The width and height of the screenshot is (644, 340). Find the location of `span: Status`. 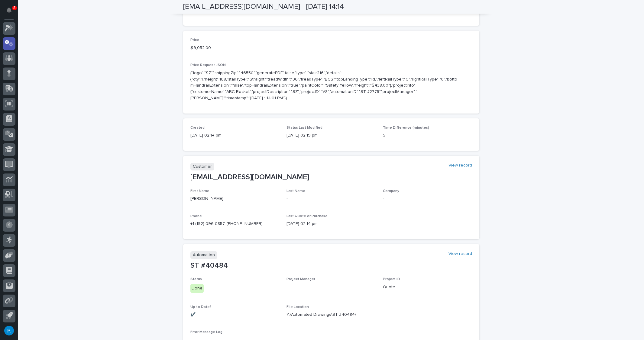

span: Status is located at coordinates (196, 279).